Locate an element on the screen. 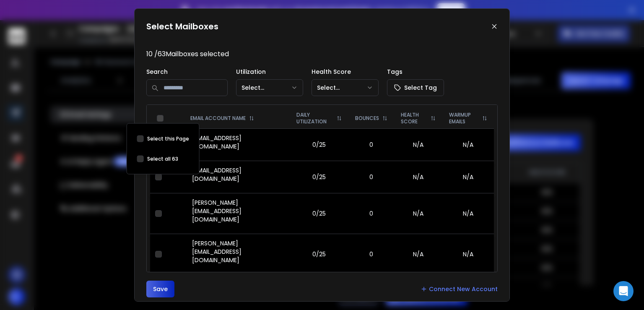 The image size is (644, 310). p: DAILY UTILIZATION is located at coordinates (315, 119).